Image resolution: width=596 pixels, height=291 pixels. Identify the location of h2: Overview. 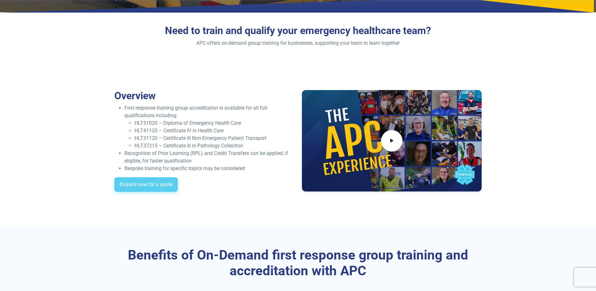
(204, 96).